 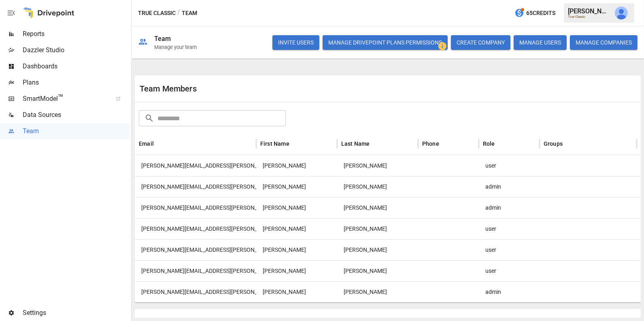 I want to click on button: True Classic, so click(x=157, y=13).